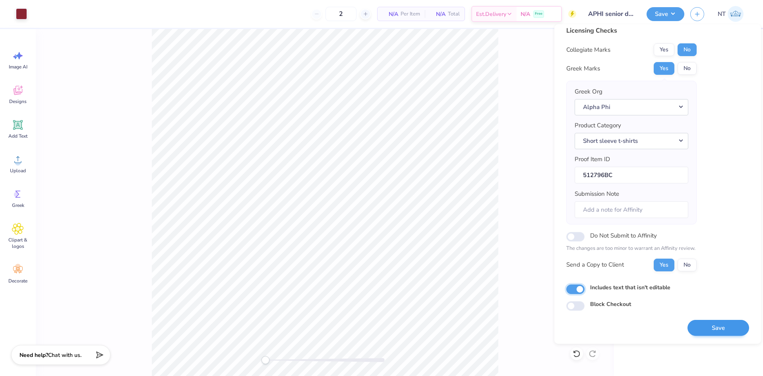  What do you see at coordinates (34, 355) in the screenshot?
I see `strong: Need help?` at bounding box center [34, 355].